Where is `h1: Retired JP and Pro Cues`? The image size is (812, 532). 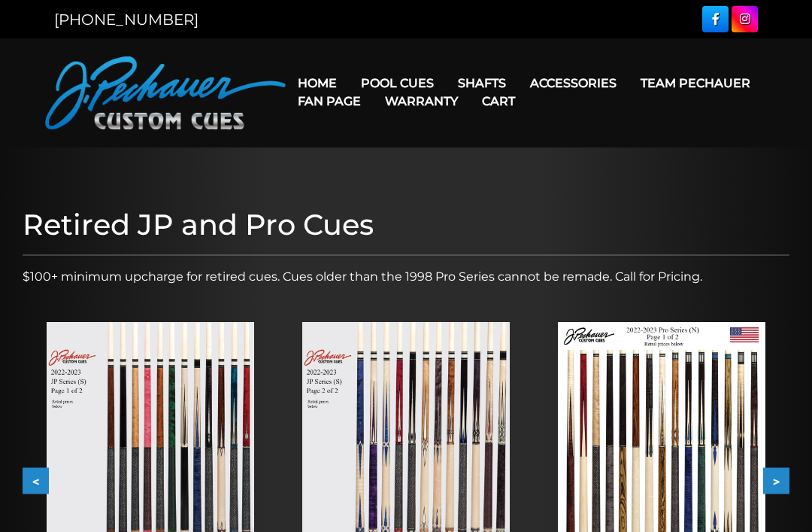 h1: Retired JP and Pro Cues is located at coordinates (406, 225).